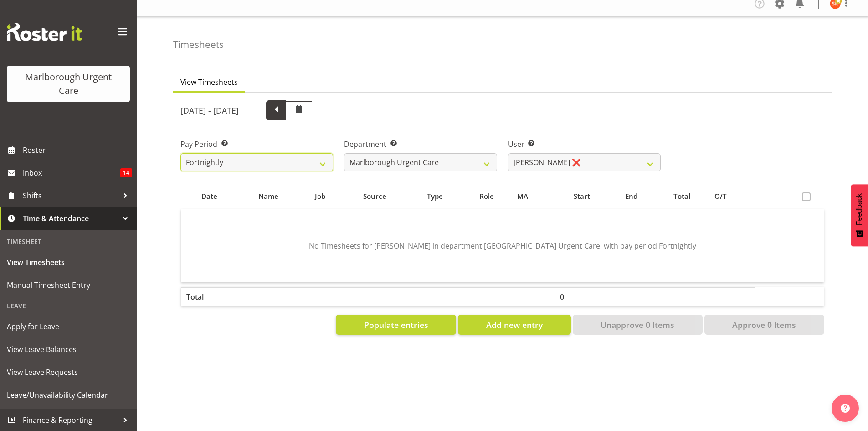 Image resolution: width=868 pixels, height=431 pixels. I want to click on span: Job, so click(320, 196).